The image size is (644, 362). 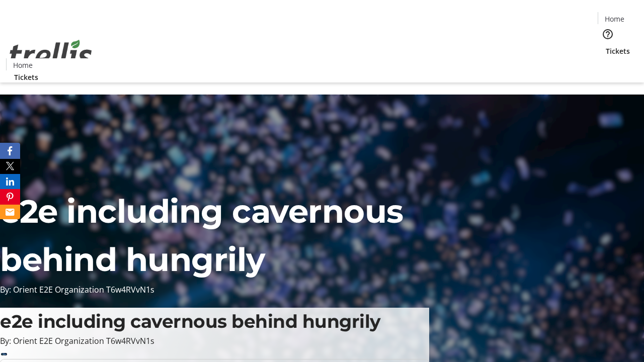 I want to click on button: Cart, so click(x=608, y=67).